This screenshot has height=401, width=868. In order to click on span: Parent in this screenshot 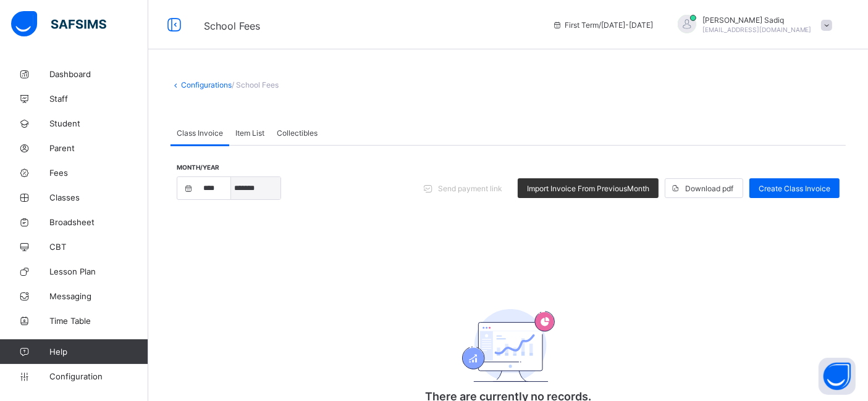, I will do `click(99, 148)`.